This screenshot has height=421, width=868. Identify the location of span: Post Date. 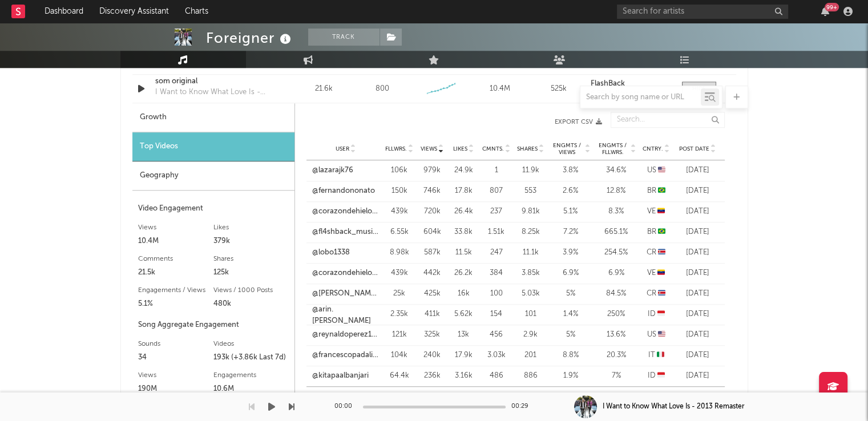
(694, 149).